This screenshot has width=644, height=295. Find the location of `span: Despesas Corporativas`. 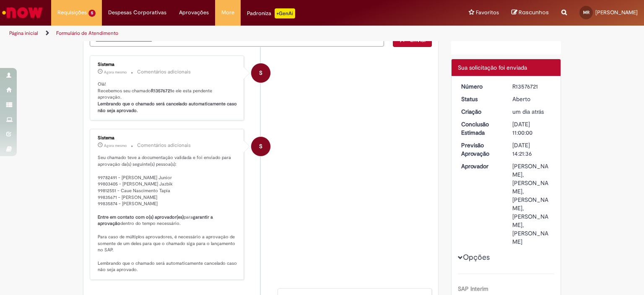

span: Despesas Corporativas is located at coordinates (137, 12).